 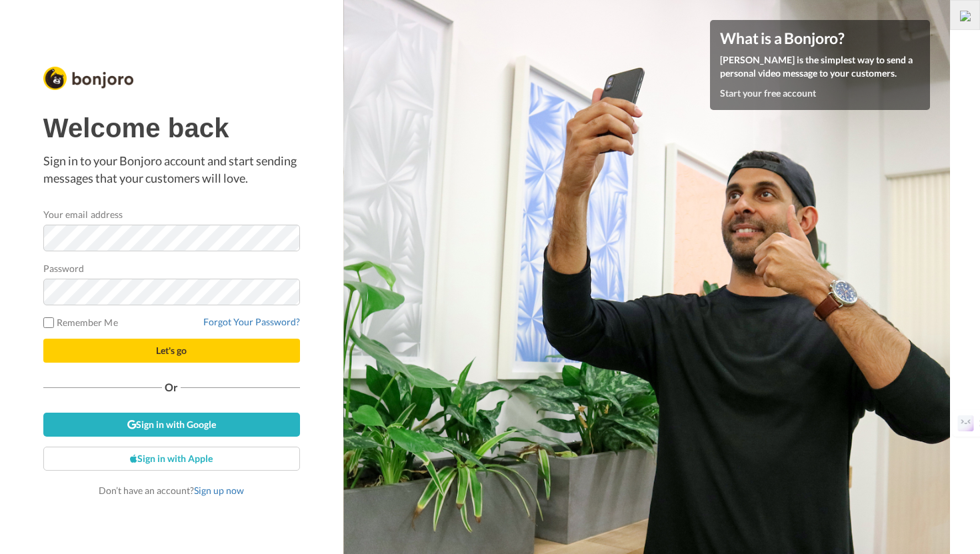 I want to click on label: Your email address, so click(x=83, y=214).